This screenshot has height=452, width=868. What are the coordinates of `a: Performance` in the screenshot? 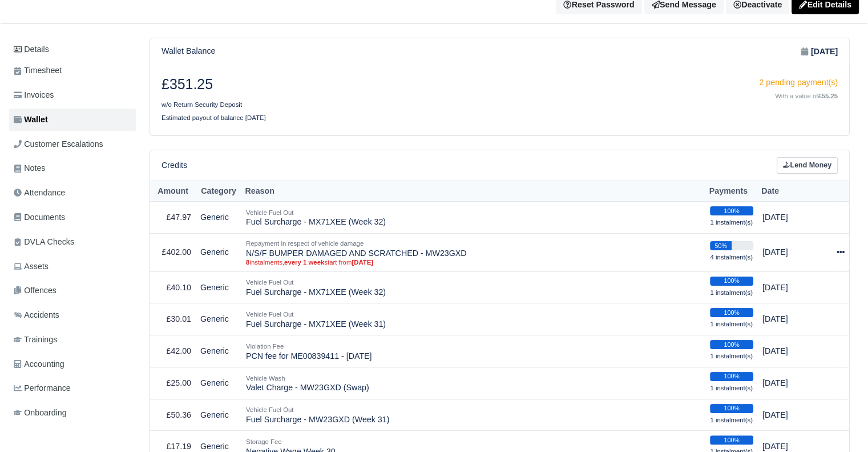 It's located at (73, 387).